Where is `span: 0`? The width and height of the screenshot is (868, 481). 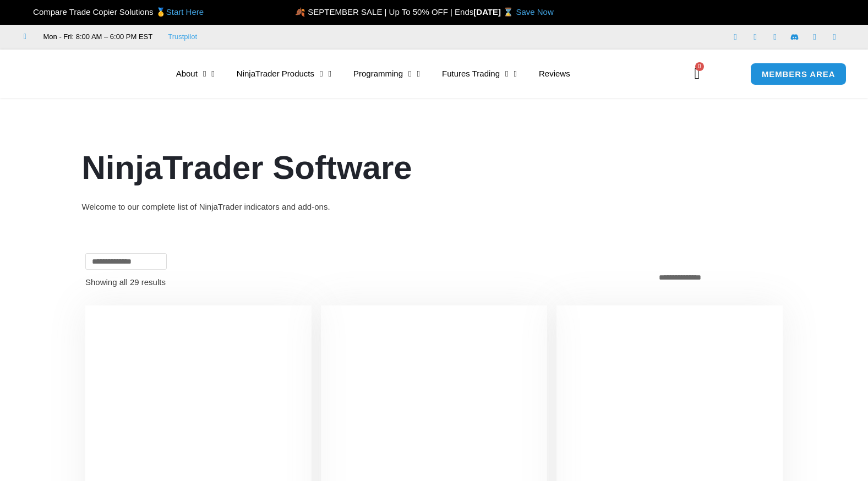
span: 0 is located at coordinates (699, 67).